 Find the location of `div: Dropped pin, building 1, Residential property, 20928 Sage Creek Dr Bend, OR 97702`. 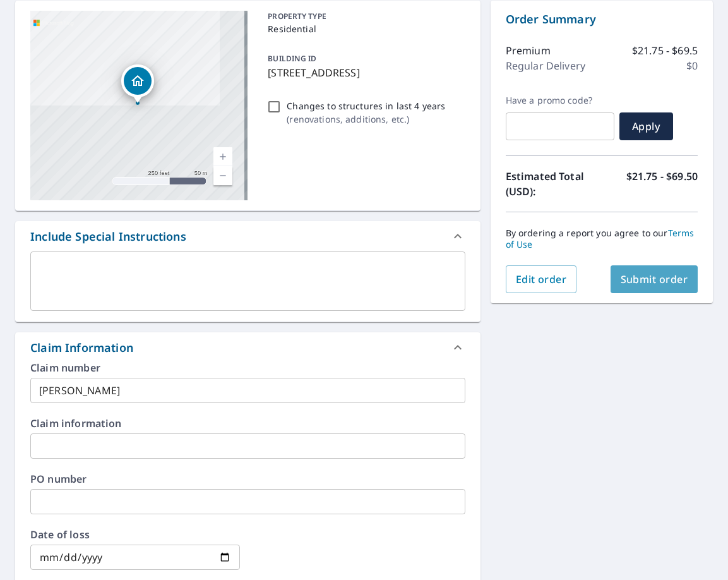

div: Dropped pin, building 1, Residential property, 20928 Sage Creek Dr Bend, OR 97702 is located at coordinates (138, 84).